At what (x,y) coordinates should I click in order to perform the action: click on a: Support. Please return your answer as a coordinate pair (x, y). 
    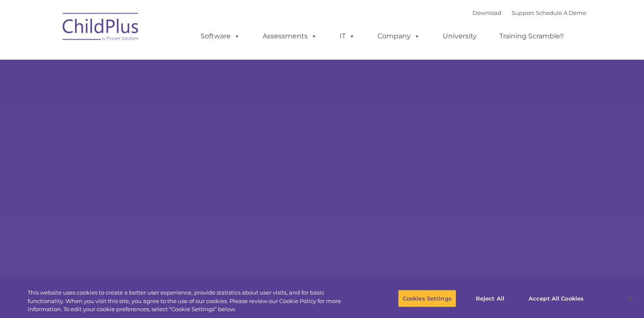
    Looking at the image, I should click on (523, 13).